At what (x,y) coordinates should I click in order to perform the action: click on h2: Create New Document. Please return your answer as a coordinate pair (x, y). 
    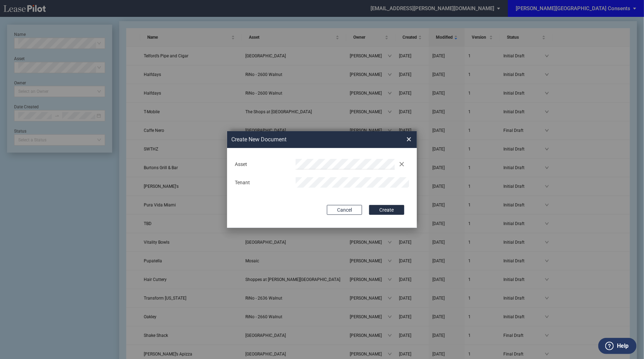
    Looking at the image, I should click on (306, 140).